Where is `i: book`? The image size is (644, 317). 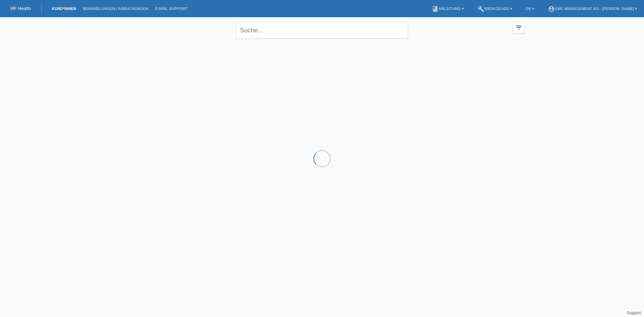
i: book is located at coordinates (435, 9).